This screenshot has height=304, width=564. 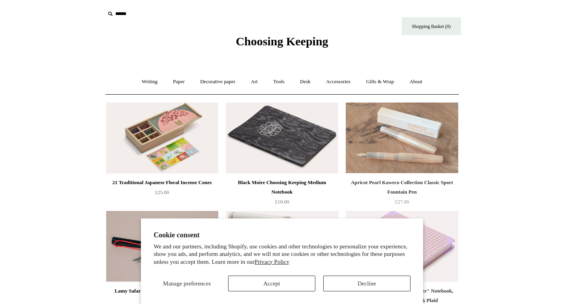 What do you see at coordinates (282, 235) in the screenshot?
I see `h2: Cookie consent` at bounding box center [282, 235].